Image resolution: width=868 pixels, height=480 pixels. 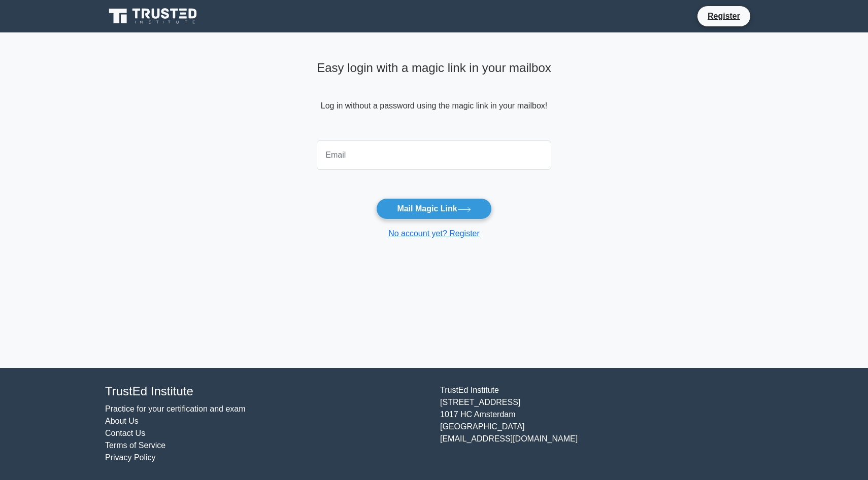 I want to click on a: Privacy Policy, so click(x=130, y=457).